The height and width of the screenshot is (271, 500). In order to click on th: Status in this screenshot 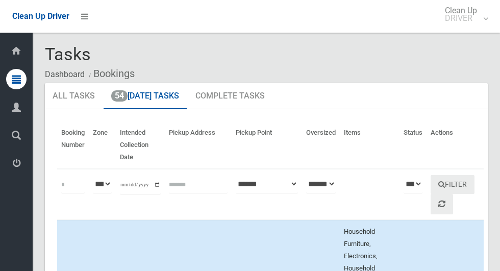, I will do `click(413, 145)`.